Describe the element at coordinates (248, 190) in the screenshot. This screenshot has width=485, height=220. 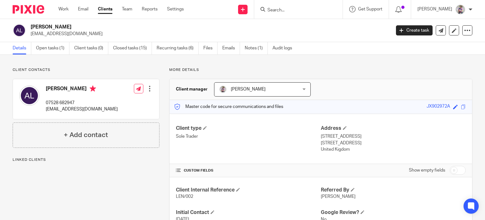
I see `h4: Client Internal Reference` at that location.